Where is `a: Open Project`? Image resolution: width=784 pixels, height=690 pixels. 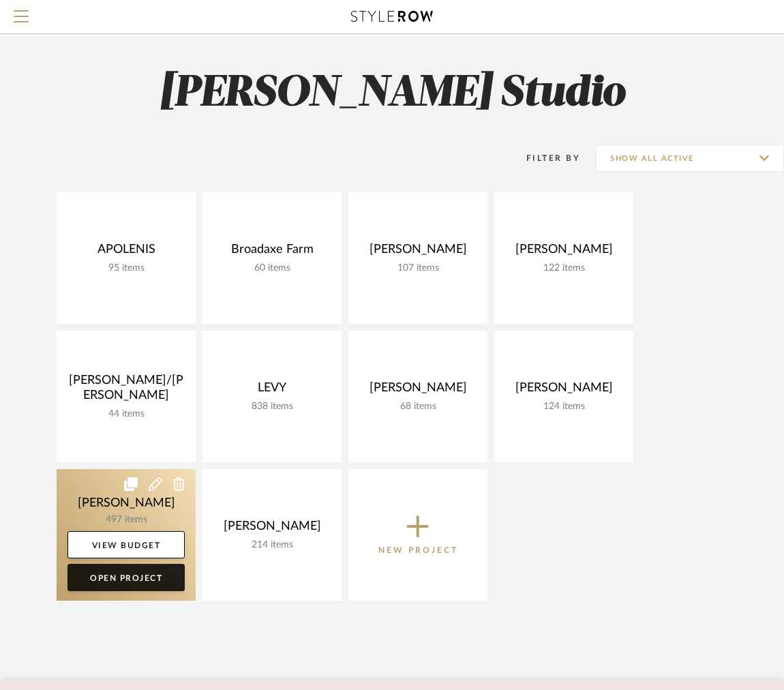 a: Open Project is located at coordinates (126, 577).